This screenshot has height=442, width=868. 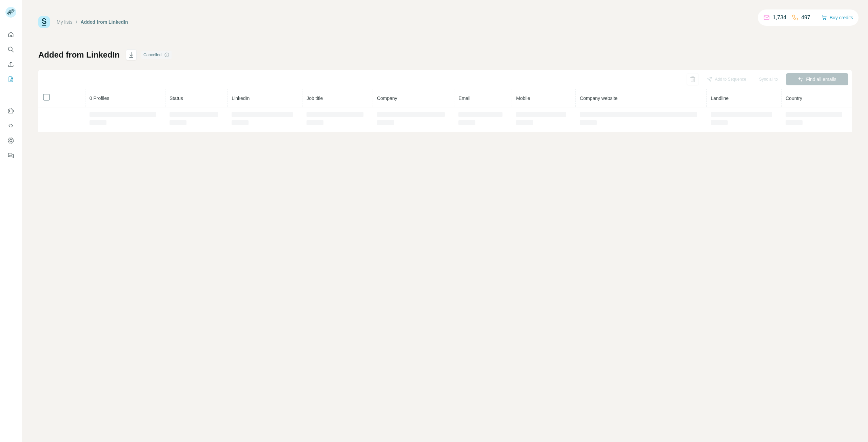 What do you see at coordinates (104, 22) in the screenshot?
I see `div: Added from LinkedIn` at bounding box center [104, 22].